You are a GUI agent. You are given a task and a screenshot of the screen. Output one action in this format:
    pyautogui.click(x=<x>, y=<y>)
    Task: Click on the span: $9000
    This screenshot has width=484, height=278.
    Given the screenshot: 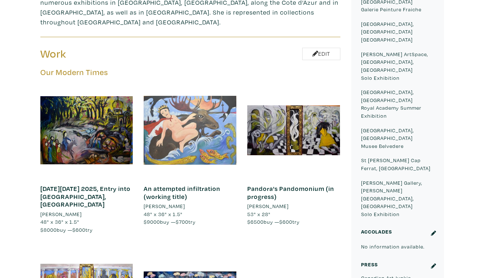 What is the action you would take?
    pyautogui.click(x=152, y=221)
    